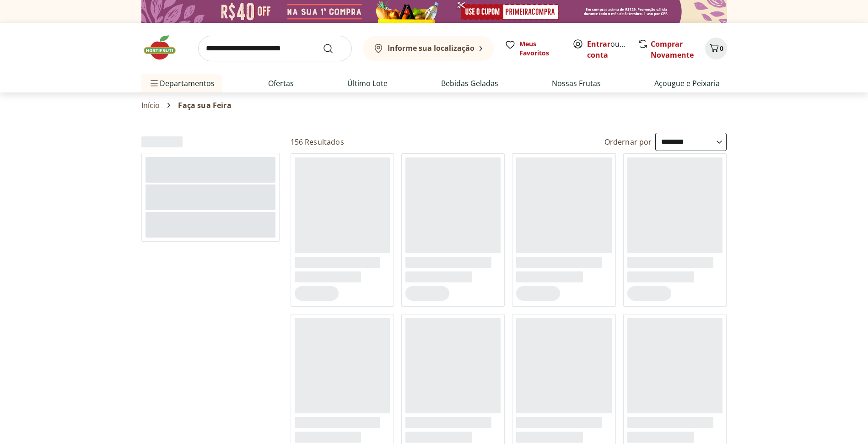  I want to click on button: Informe sua localização, so click(428, 49).